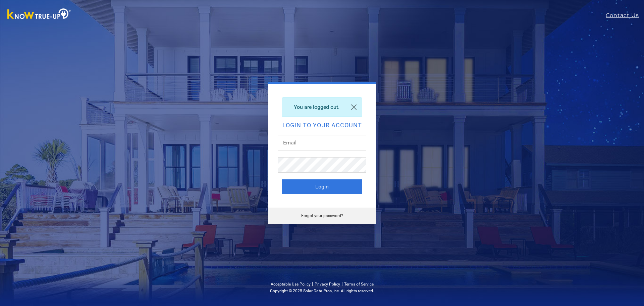 The image size is (644, 306). What do you see at coordinates (322, 187) in the screenshot?
I see `button: Login` at bounding box center [322, 187].